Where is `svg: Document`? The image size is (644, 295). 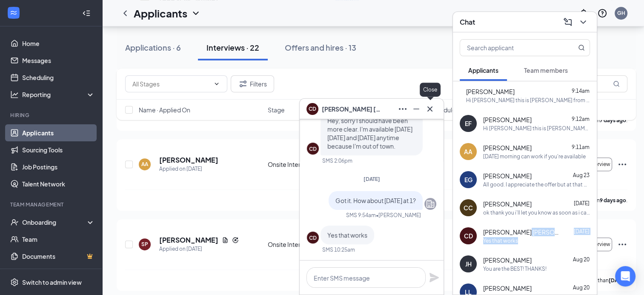 svg: Document is located at coordinates (225, 240).